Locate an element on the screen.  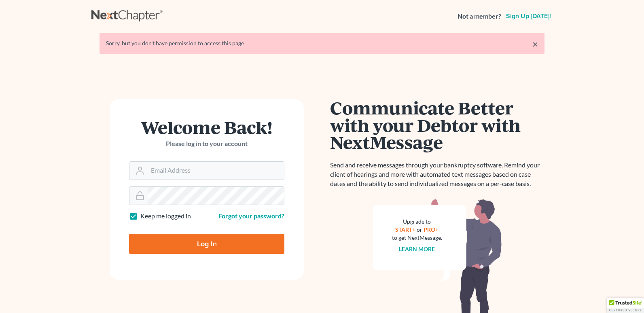
input: Email Address is located at coordinates (216, 170).